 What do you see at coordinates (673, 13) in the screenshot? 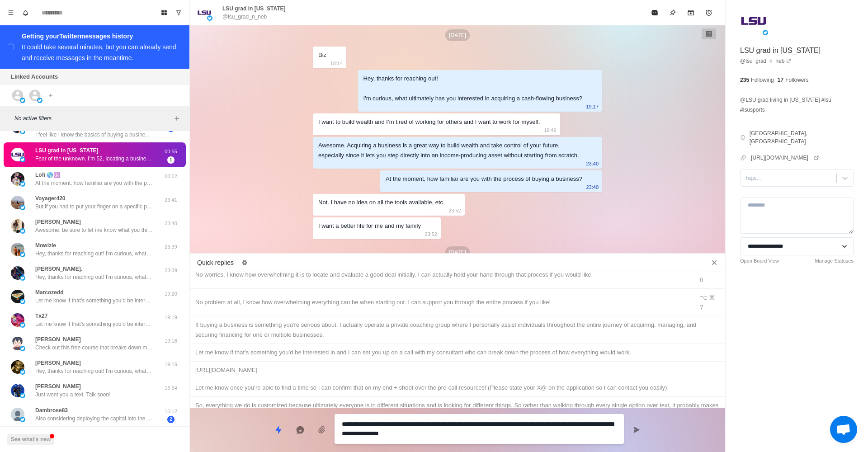
I see `button: Pin` at bounding box center [673, 13].